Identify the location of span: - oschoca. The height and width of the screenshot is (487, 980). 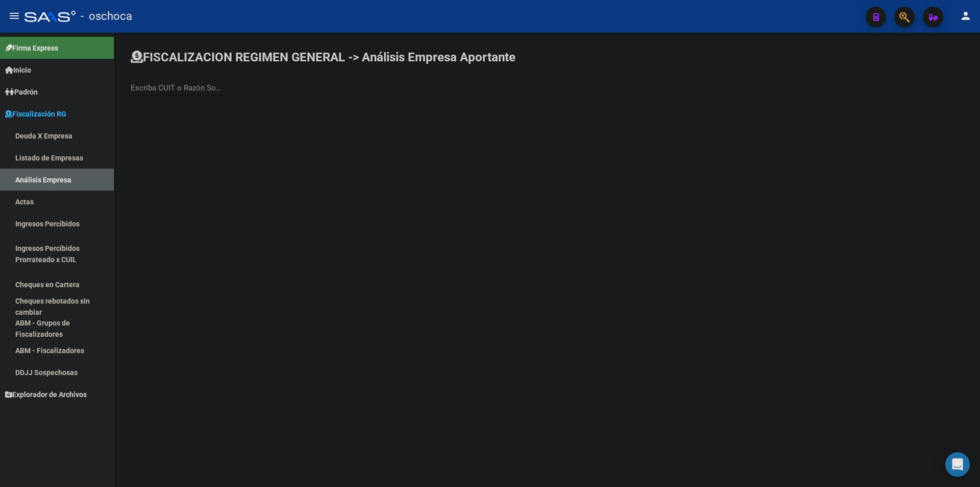
(107, 16).